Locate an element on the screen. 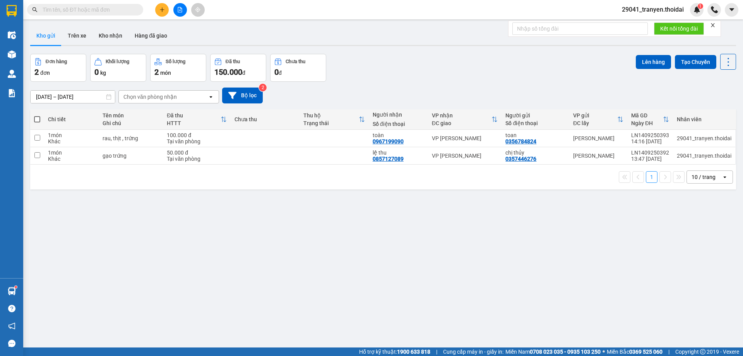 This screenshot has height=356, width=743. div: rau, thịt , trứng is located at coordinates (131, 138).